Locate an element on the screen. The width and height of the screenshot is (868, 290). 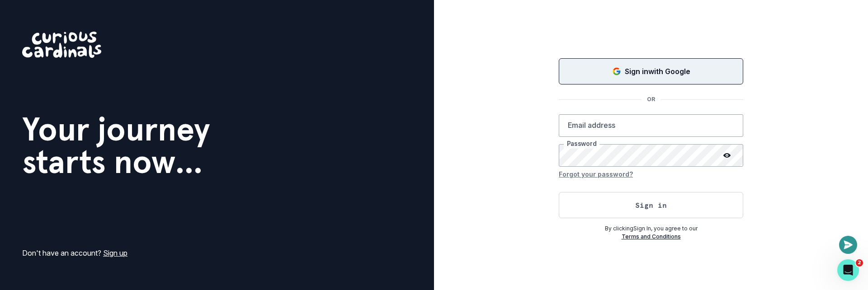
a: Sign up is located at coordinates (115, 253).